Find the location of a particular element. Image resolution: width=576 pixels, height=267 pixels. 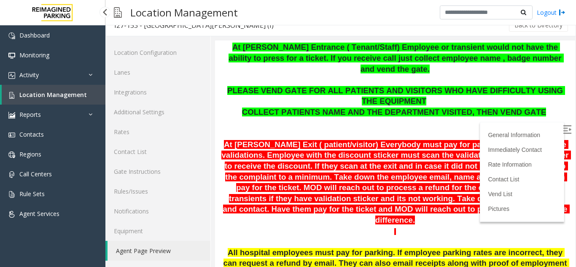

a: Equipment is located at coordinates (158, 231).